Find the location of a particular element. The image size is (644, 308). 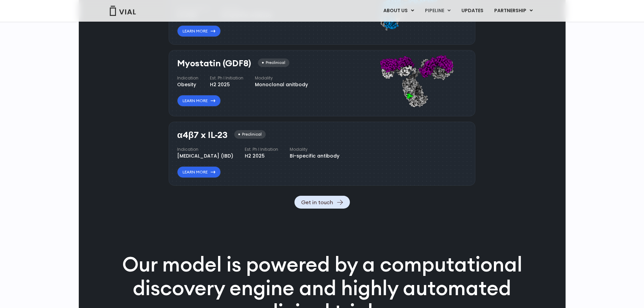

a: PIPELINEMenu Toggle is located at coordinates (437, 11).